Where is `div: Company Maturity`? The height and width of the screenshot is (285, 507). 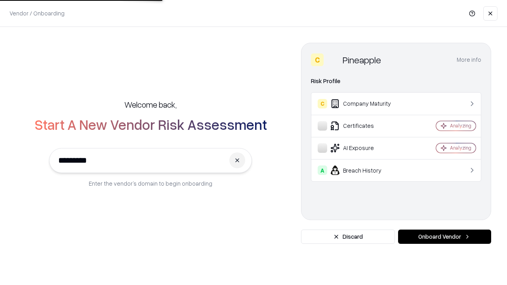
div: Company Maturity is located at coordinates (364, 104).